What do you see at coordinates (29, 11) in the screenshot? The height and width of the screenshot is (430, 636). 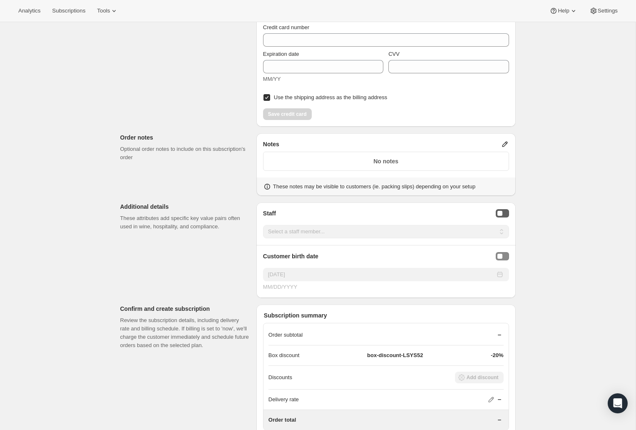 I see `span: Analytics` at bounding box center [29, 11].